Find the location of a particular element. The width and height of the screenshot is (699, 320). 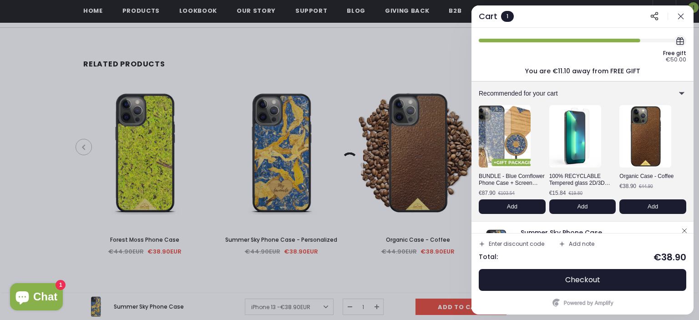

div: Enter discount code is located at coordinates (517, 244).